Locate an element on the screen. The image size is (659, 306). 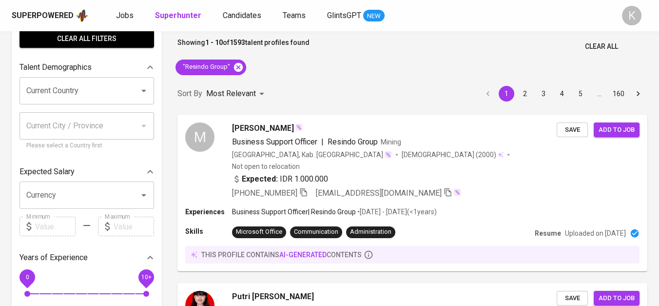
a: Jobs is located at coordinates (126, 16).